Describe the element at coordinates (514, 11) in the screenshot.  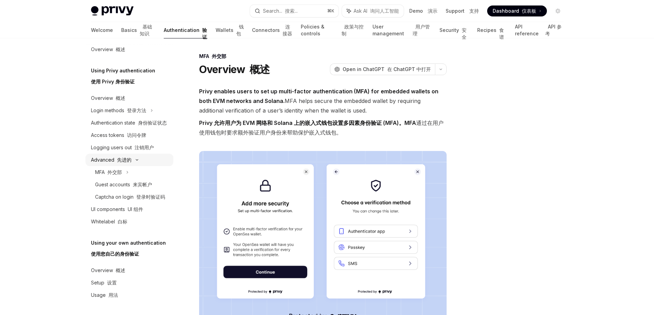
I see `span: Dashboard` at that location.